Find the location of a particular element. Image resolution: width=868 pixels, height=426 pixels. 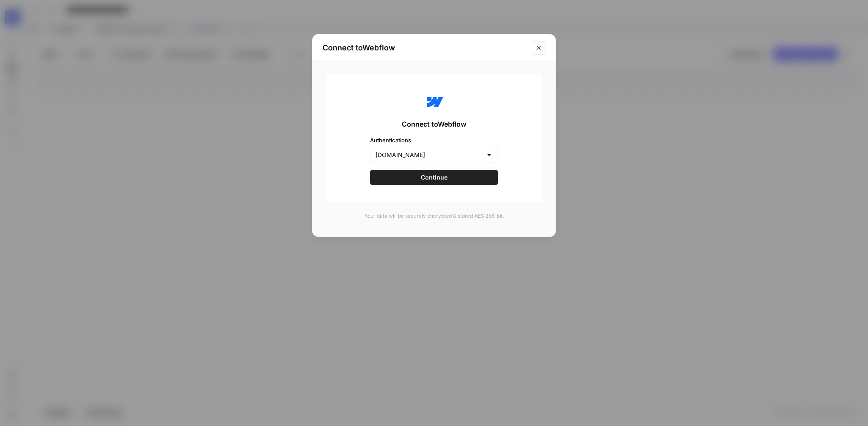

h2: Connect to Webflow is located at coordinates (425, 48).